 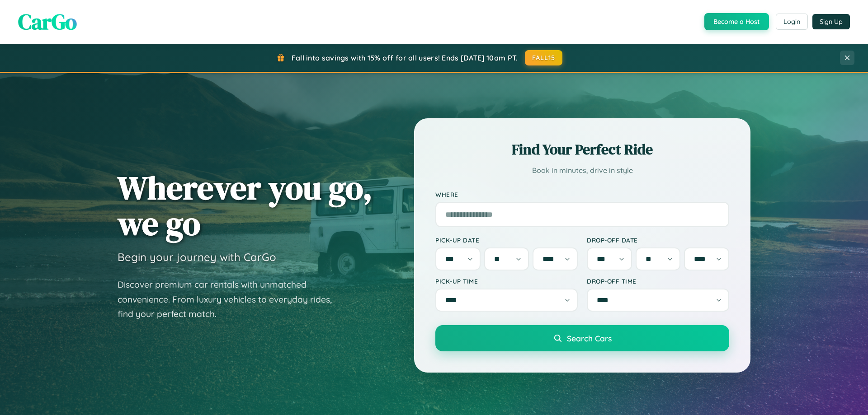 What do you see at coordinates (583, 338) in the screenshot?
I see `button: Search Cars` at bounding box center [583, 338].